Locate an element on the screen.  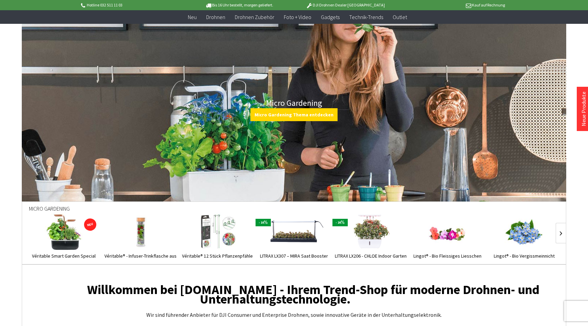
a: LITRAX LX307 – MIRA Saat Booster is located at coordinates (294, 259).